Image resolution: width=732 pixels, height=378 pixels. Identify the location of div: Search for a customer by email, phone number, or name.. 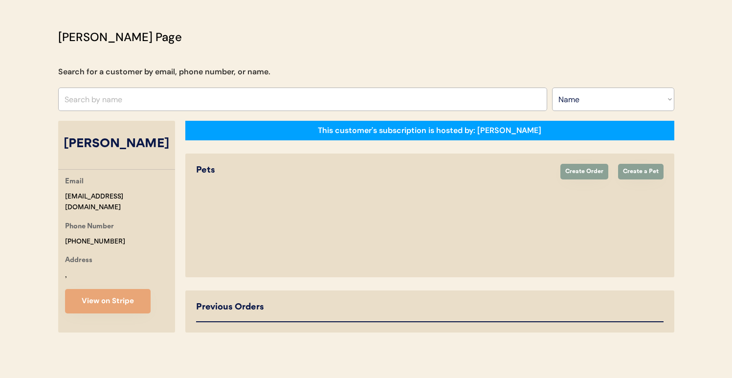
(164, 72).